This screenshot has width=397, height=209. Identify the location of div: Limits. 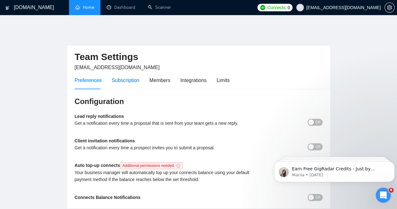
(223, 80).